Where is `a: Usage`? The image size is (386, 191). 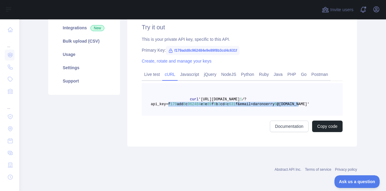
a: Usage is located at coordinates (84, 54).